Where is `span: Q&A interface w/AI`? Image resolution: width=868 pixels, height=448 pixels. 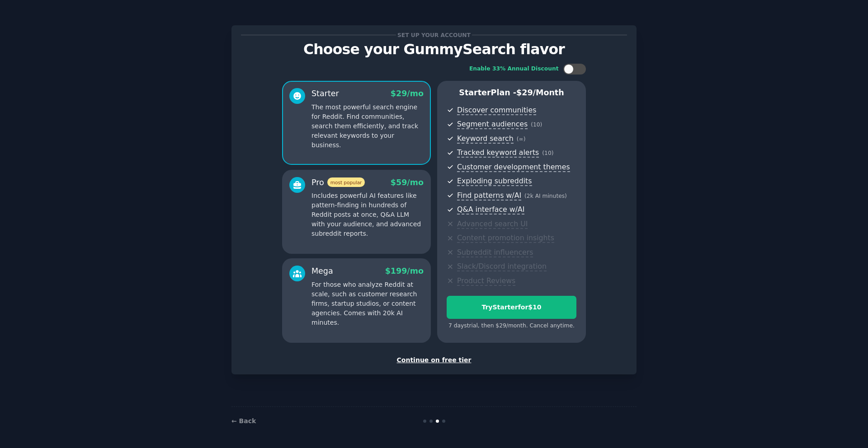 span: Q&A interface w/AI is located at coordinates (491, 210).